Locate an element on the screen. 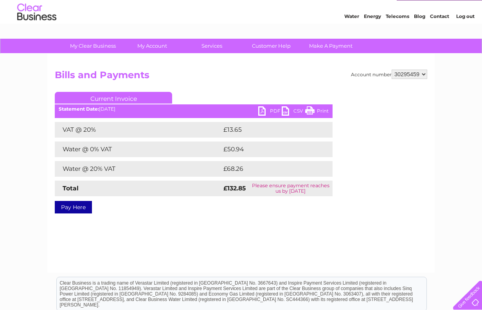  a: Customer Help is located at coordinates (271, 46).